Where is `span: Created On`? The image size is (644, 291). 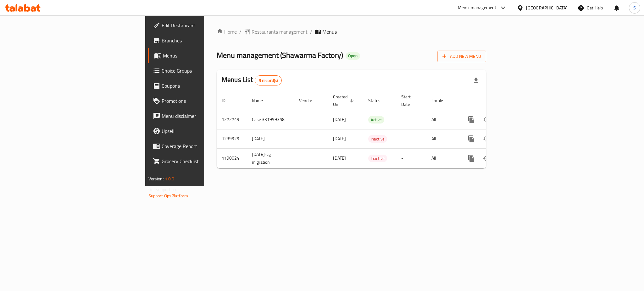 span: Created On is located at coordinates (344, 100).